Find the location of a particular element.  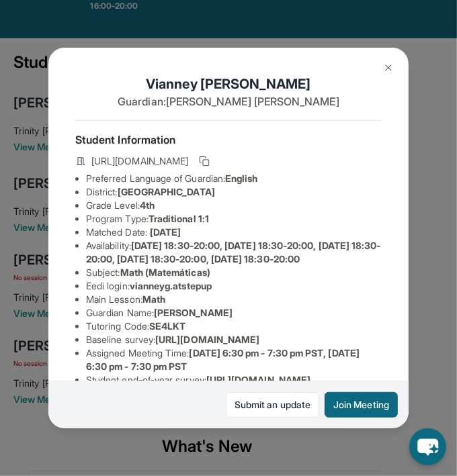

li: Assigned Meeting Time : is located at coordinates (234, 360).